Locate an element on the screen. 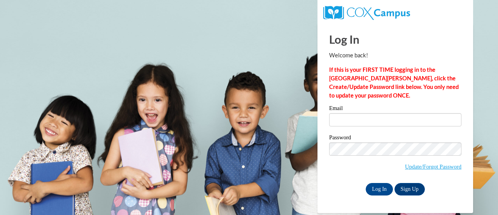 This screenshot has width=498, height=215. label: Email is located at coordinates (396, 109).